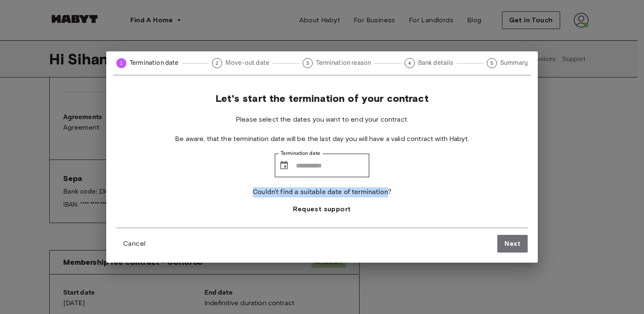 This screenshot has width=644, height=314. I want to click on span: Termination reason, so click(344, 63).